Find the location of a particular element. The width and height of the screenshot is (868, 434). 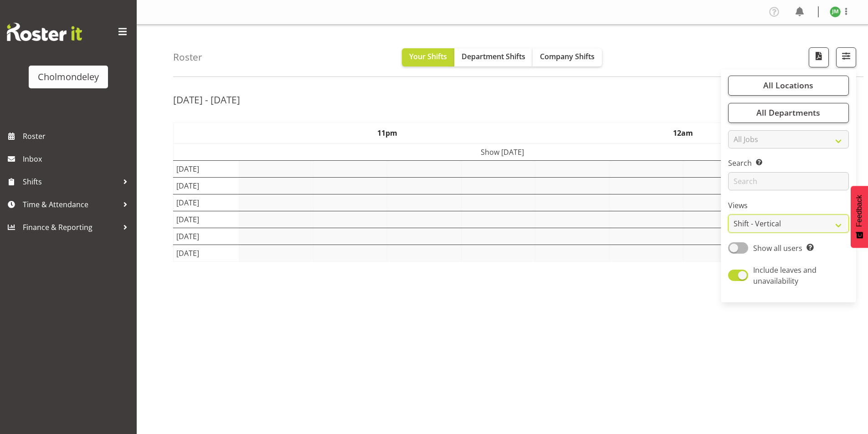

span: Finance & Reporting is located at coordinates (70, 227).